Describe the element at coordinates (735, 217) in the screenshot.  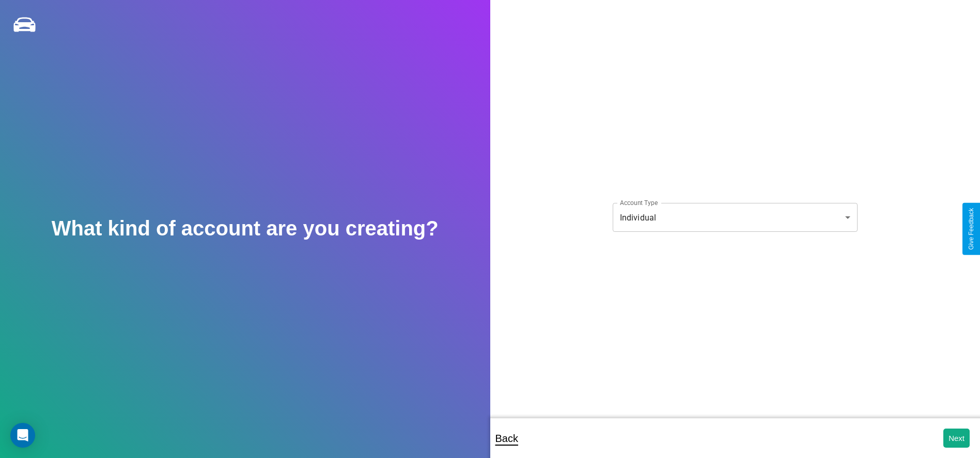
I see `div: Individual` at that location.